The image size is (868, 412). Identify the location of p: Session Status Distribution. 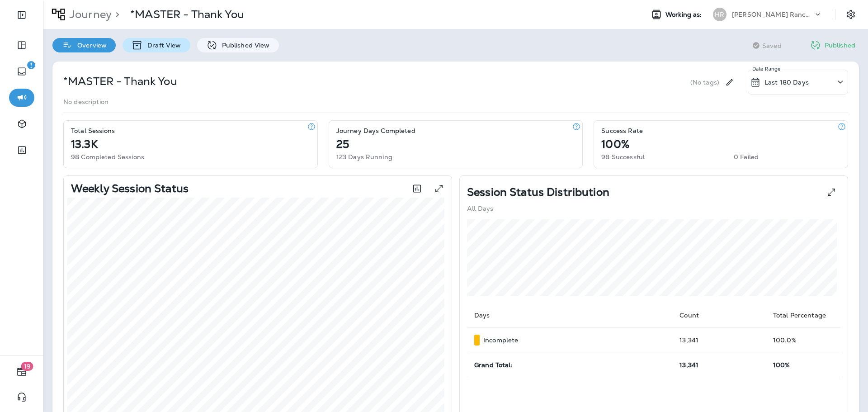
(538, 192).